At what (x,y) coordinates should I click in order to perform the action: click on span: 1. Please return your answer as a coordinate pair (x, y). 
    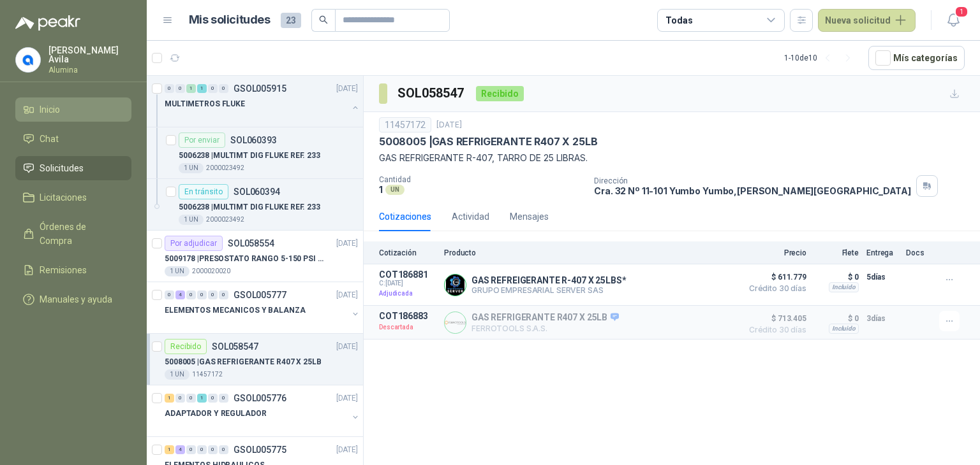
    Looking at the image, I should click on (961, 11).